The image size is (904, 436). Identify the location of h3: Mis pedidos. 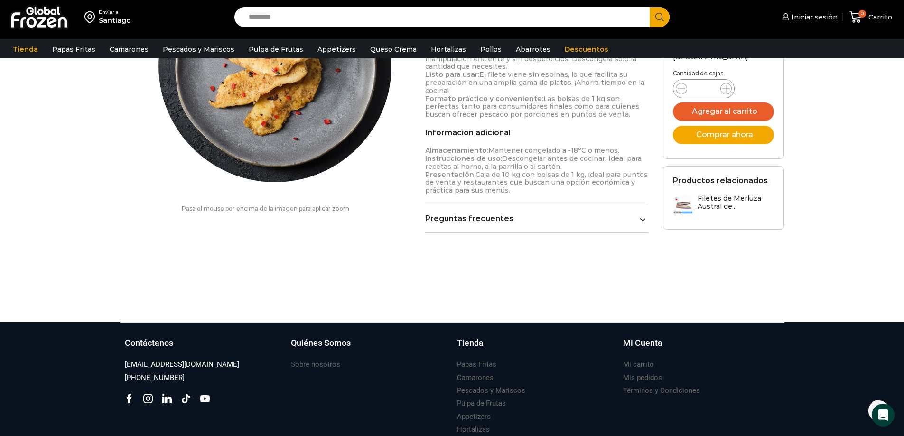
(642, 378).